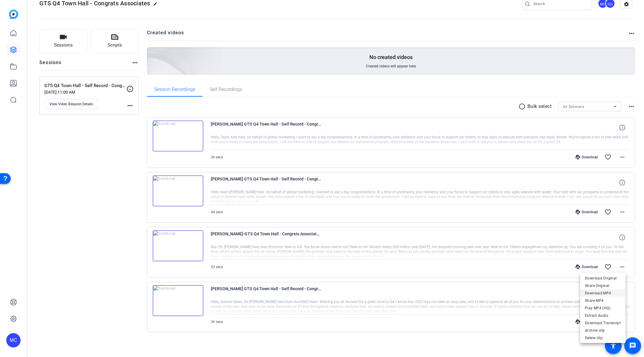 This screenshot has height=357, width=644. Describe the element at coordinates (603, 322) in the screenshot. I see `span: Download Transcript` at that location.